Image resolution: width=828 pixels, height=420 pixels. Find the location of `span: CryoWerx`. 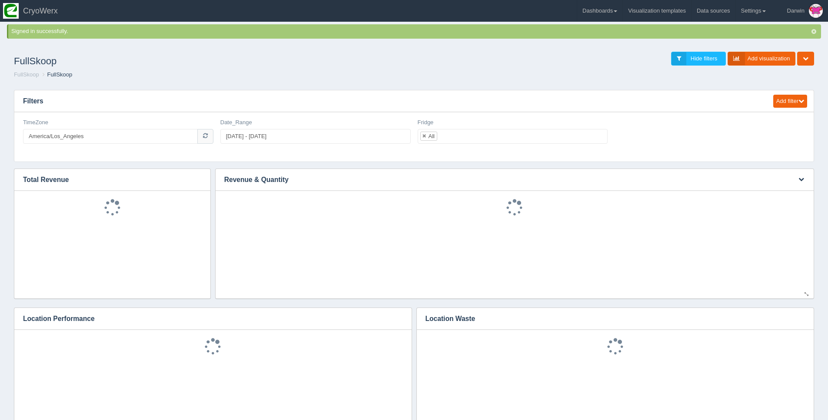

span: CryoWerx is located at coordinates (40, 11).